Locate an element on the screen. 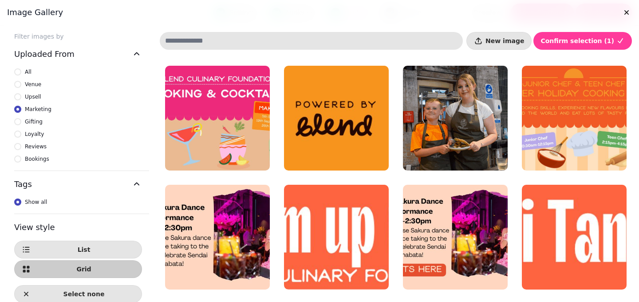  button: Uploaded From is located at coordinates (78, 54).